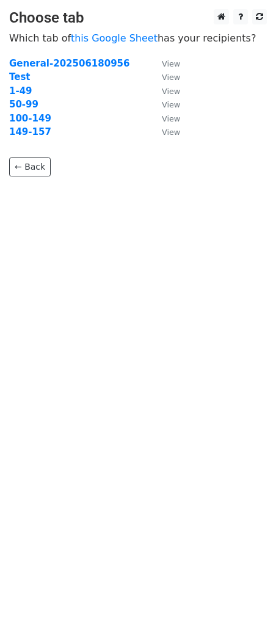  Describe the element at coordinates (21, 91) in the screenshot. I see `strong: 1-49` at that location.